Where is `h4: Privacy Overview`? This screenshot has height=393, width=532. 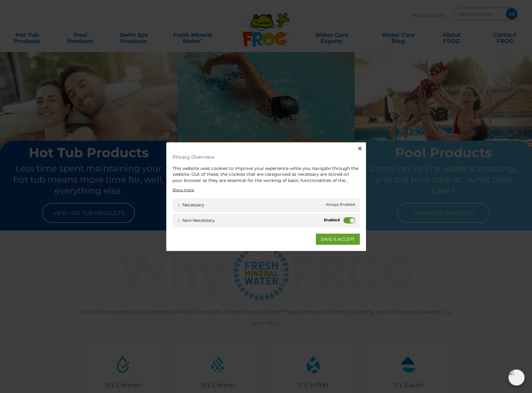
h4: Privacy Overview is located at coordinates (266, 157).